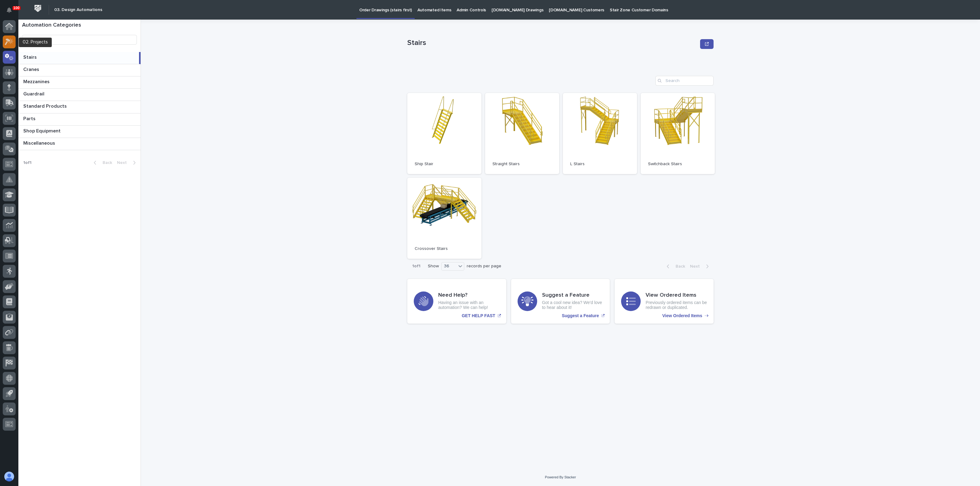  What do you see at coordinates (80, 70) in the screenshot?
I see `a: CranesCranes` at bounding box center [80, 70].